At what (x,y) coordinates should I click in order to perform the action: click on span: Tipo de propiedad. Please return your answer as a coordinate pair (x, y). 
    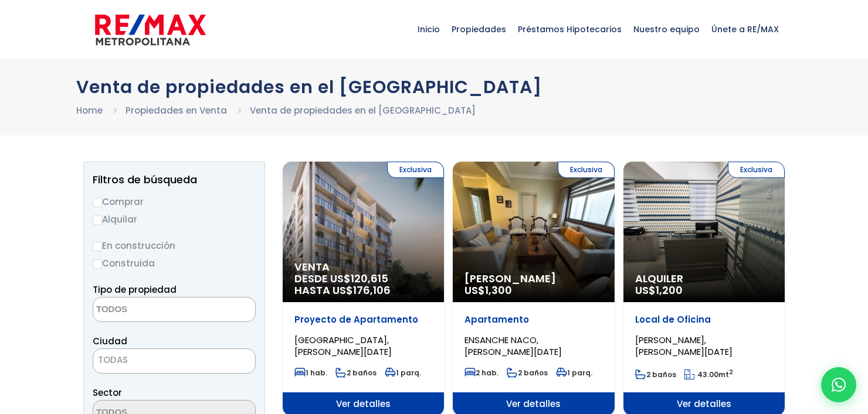
    Looking at the image, I should click on (134, 289).